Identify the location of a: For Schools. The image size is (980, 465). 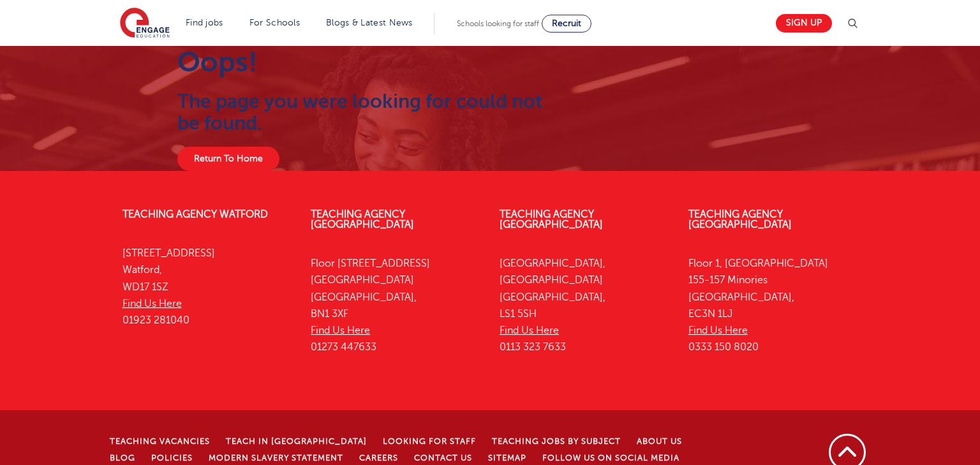
(274, 22).